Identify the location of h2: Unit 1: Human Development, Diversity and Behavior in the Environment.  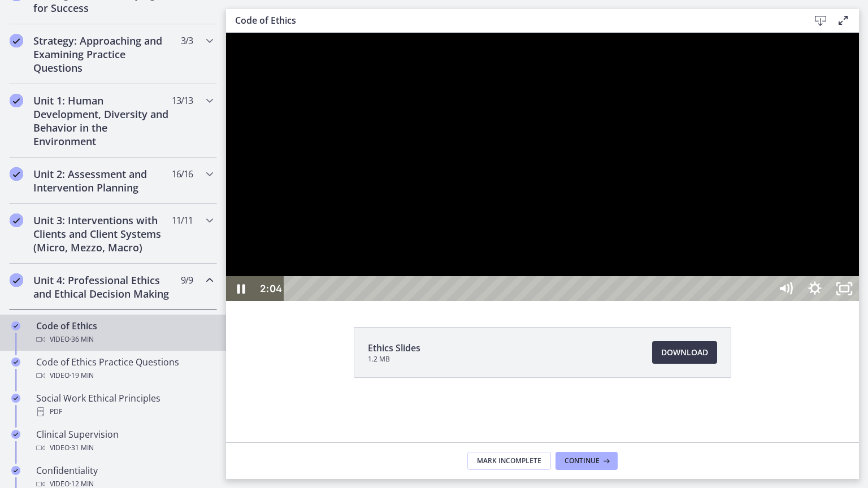
(103, 121).